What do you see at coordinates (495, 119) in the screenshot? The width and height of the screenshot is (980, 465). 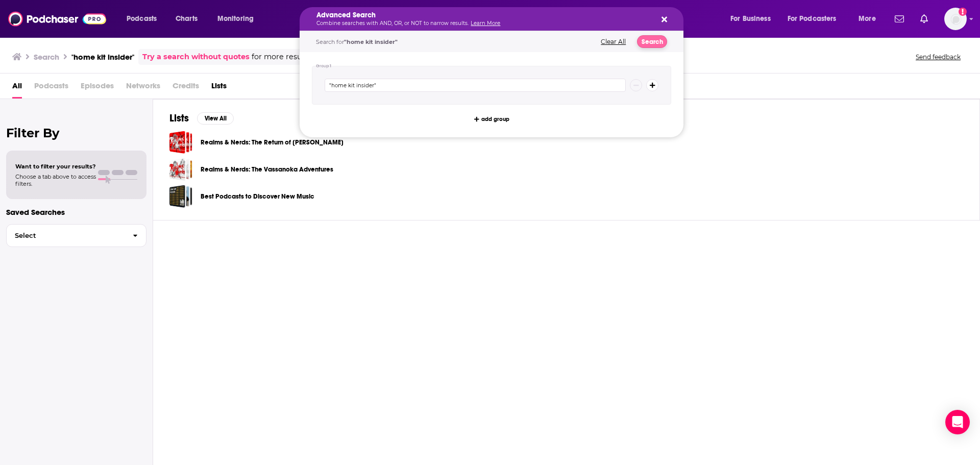 I see `span: add group` at bounding box center [495, 119].